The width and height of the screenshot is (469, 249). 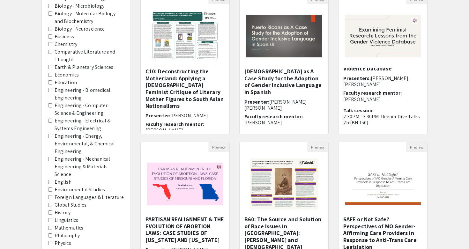 What do you see at coordinates (284, 184) in the screenshot?
I see `img: <p><strong>B60: The Source and Solution of Race Issues in America: Josephine Yates and Black Wome...` at bounding box center [284, 184].